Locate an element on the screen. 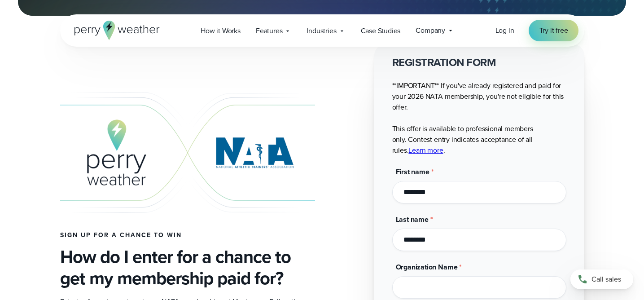  a: Try it free is located at coordinates (554, 30).